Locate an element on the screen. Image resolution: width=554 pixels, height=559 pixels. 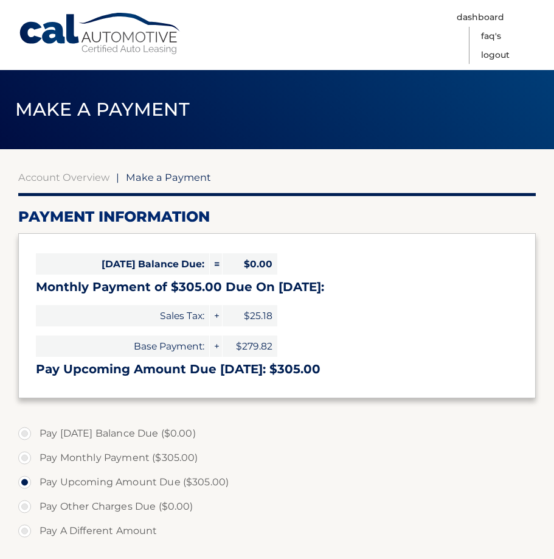
a: Account Overview is located at coordinates (64, 177).